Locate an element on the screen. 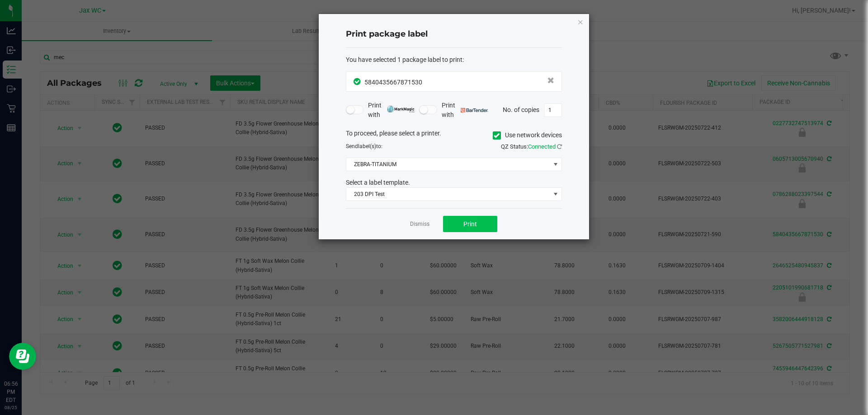  label: Use network devices is located at coordinates (527, 135).